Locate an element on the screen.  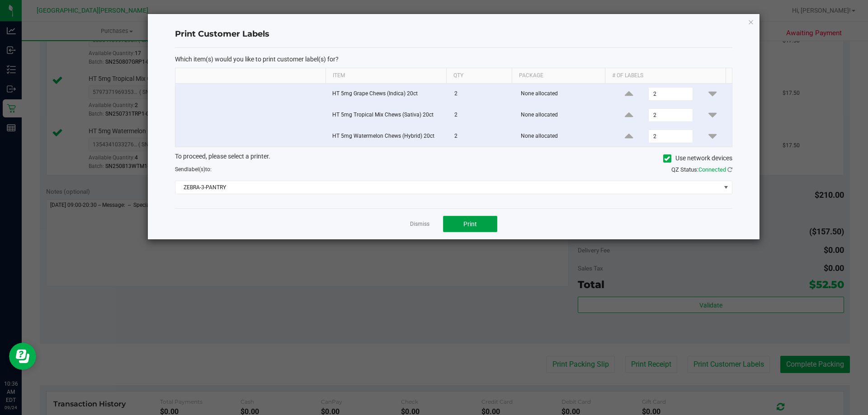
td: HT 5mg Watermelon Chews (Hybrid) 20ct is located at coordinates (388, 136).